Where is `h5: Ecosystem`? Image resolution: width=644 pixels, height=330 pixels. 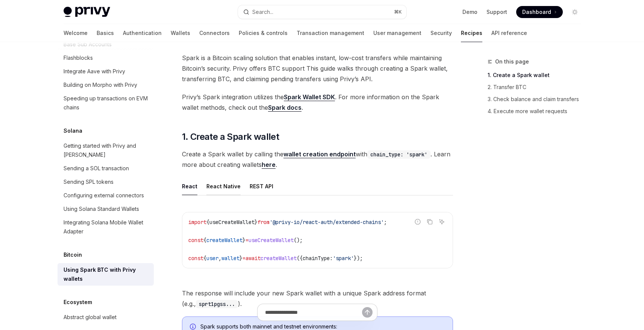
h5: Ecosystem is located at coordinates (78, 302).